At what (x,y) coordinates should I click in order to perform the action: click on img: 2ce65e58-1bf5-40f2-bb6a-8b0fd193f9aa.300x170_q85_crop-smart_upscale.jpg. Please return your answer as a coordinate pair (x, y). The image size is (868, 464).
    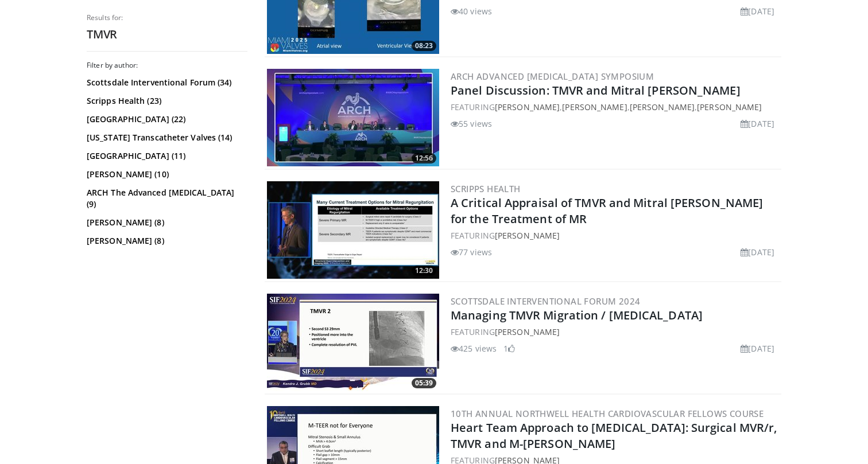
    Looking at the image, I should click on (353, 230).